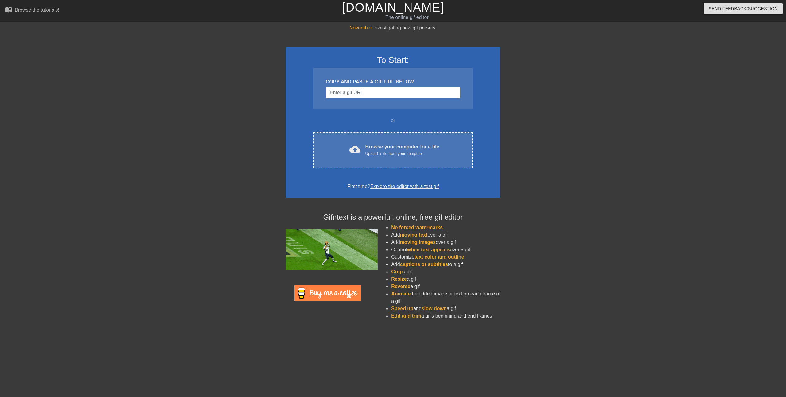 The height and width of the screenshot is (397, 786). Describe the element at coordinates (393, 187) in the screenshot. I see `div: First time?` at that location.